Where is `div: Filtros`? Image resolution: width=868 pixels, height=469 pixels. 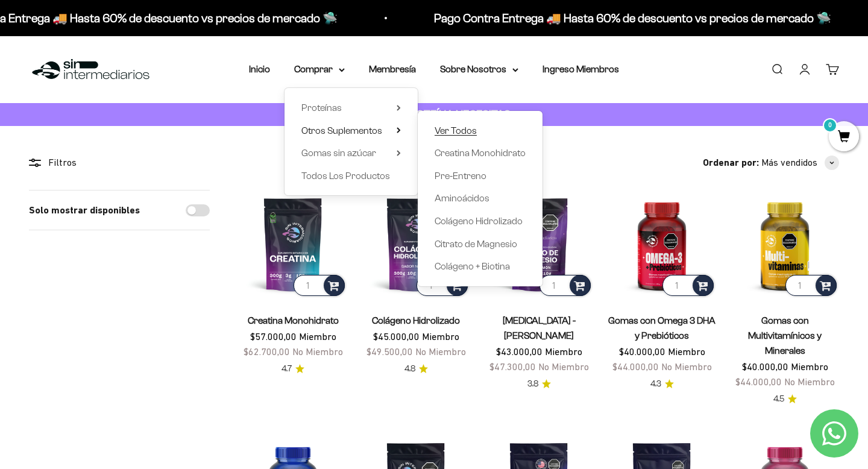 div: Filtros is located at coordinates (120, 163).